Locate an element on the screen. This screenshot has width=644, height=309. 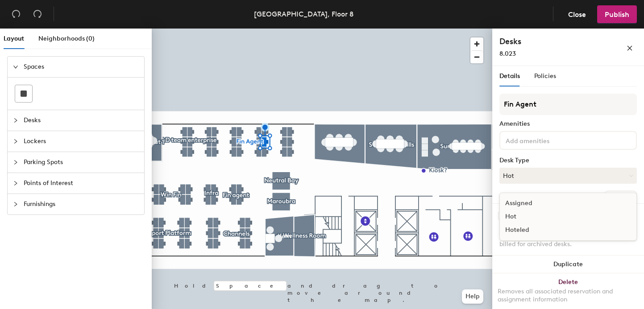
span: Parking Spots is located at coordinates (81, 162).